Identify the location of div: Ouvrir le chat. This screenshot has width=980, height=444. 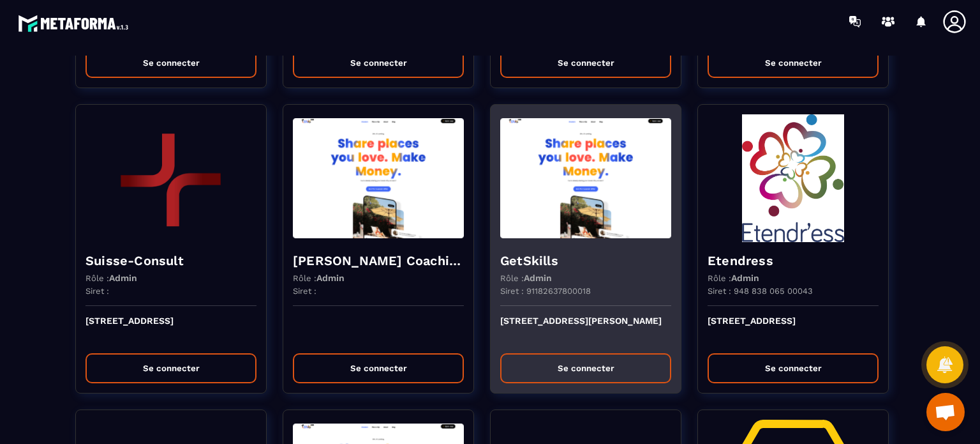
(946, 412).